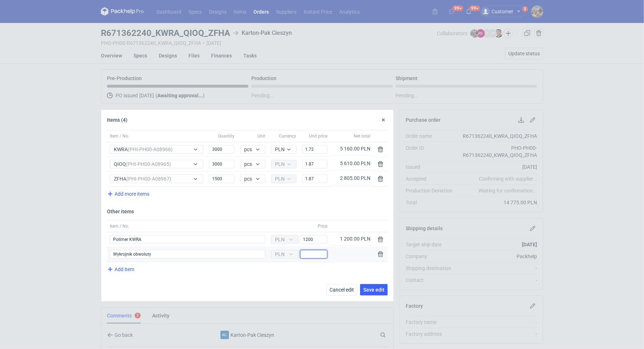 Image resolution: width=644 pixels, height=349 pixels. What do you see at coordinates (150, 149) in the screenshot?
I see `em: (PHI-PH00-A08966)` at bounding box center [150, 149].